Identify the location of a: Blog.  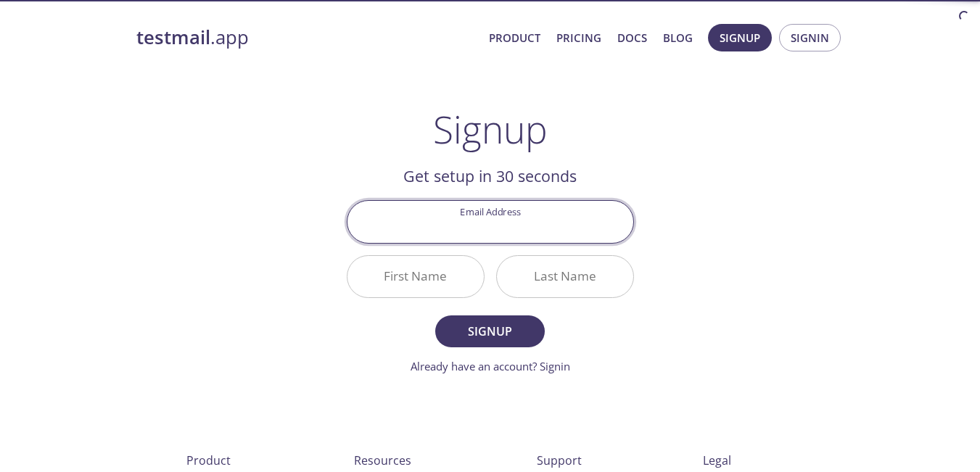
(678, 38).